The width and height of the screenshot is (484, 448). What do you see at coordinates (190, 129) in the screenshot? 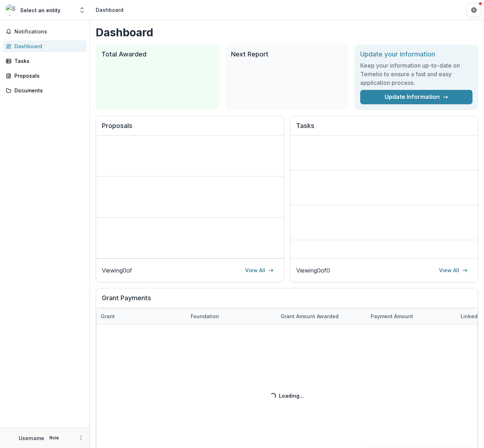
I see `h2: Proposals` at bounding box center [190, 129].